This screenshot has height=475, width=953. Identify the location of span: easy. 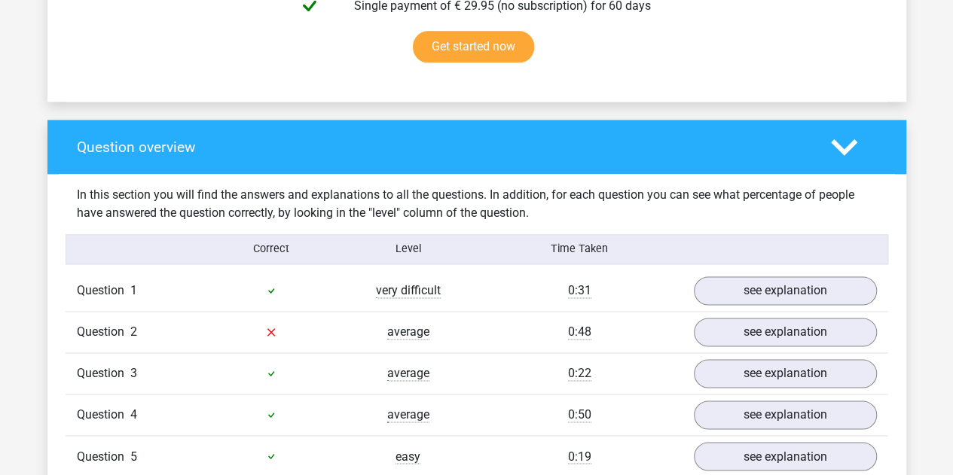
(407, 456).